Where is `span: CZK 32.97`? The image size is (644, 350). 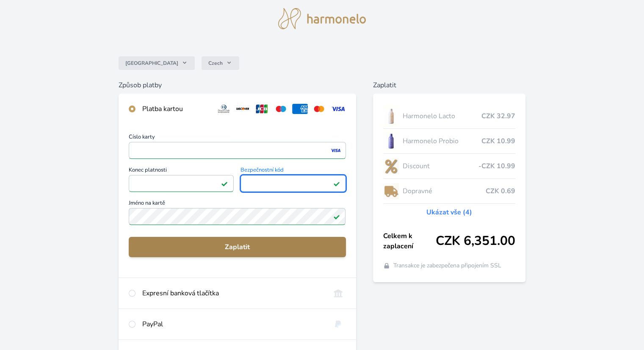 span: CZK 32.97 is located at coordinates (499, 116).